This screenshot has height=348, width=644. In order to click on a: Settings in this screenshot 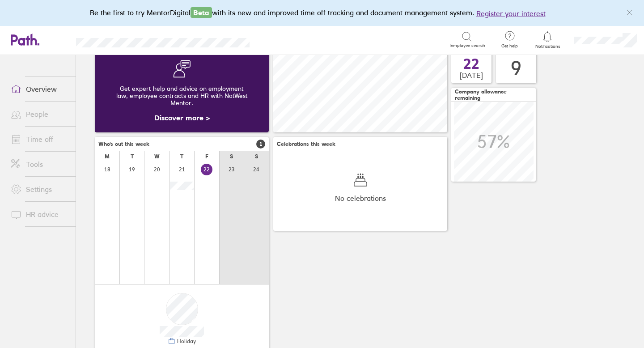, I will do `click(40, 189)`.